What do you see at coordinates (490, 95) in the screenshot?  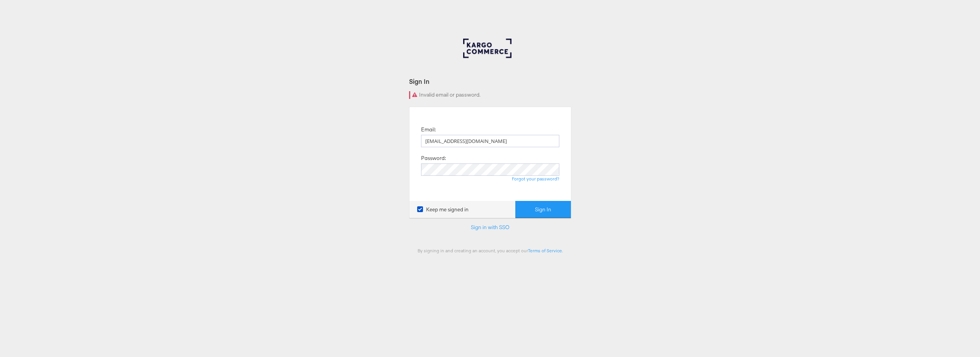 I see `div: Invalid email or password.` at bounding box center [490, 95].